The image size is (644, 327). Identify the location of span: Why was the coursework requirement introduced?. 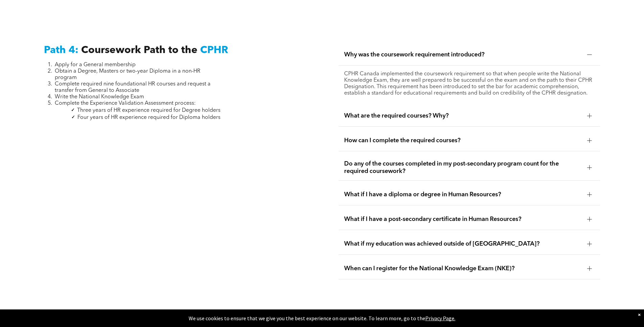
(463, 55).